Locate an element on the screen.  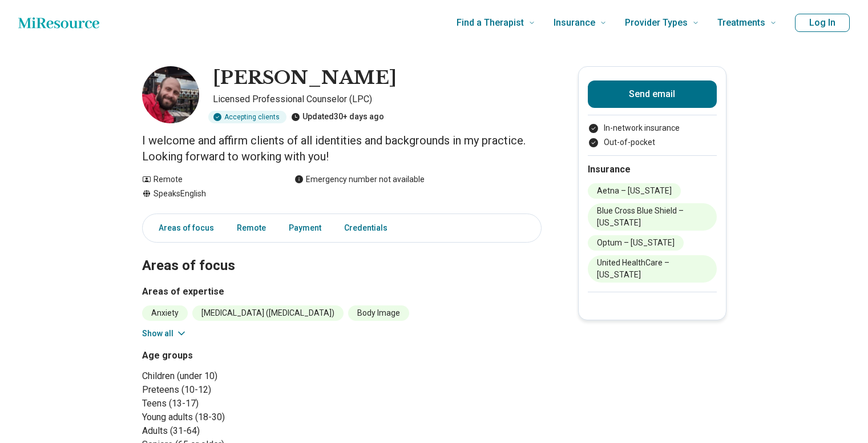
p: I welcome and affirm clients of all identities and backgrounds in my practice. Looking forward to... is located at coordinates (342, 149).